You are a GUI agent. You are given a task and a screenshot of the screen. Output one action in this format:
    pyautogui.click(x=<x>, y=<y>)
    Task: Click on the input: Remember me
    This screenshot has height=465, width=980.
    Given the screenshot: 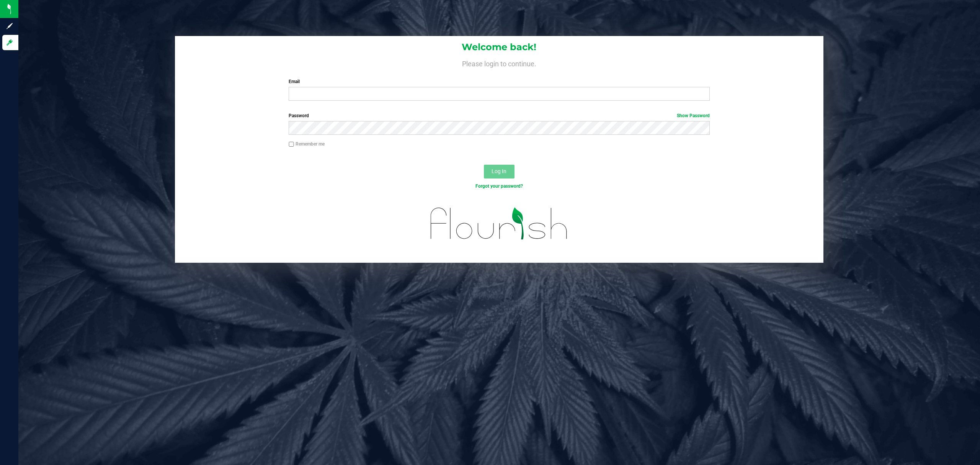 What is the action you would take?
    pyautogui.click(x=291, y=144)
    